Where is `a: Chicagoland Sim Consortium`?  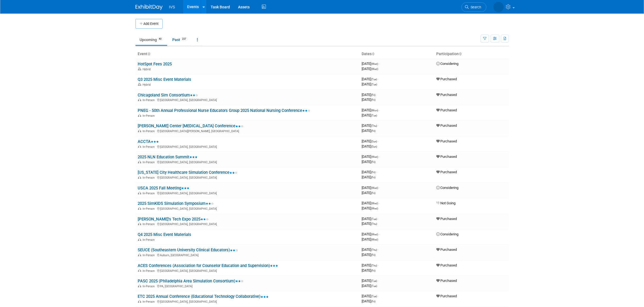
a: Chicagoland Sim Consortium is located at coordinates (167, 95).